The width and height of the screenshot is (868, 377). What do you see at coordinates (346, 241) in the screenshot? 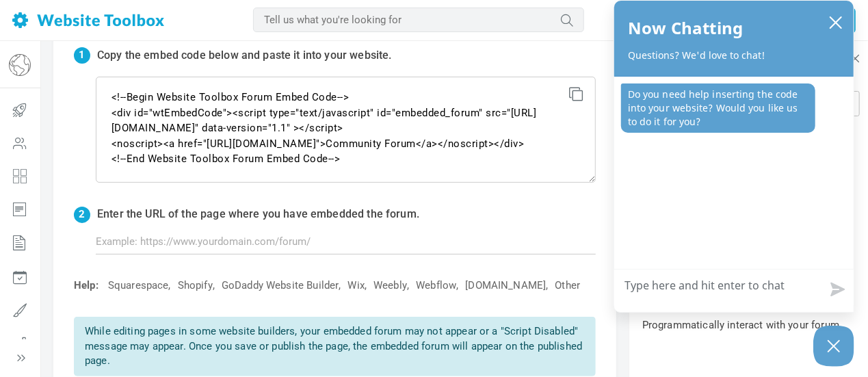
I see `input: Example: https://www.yourdomain.com/forum/` at bounding box center [346, 241].